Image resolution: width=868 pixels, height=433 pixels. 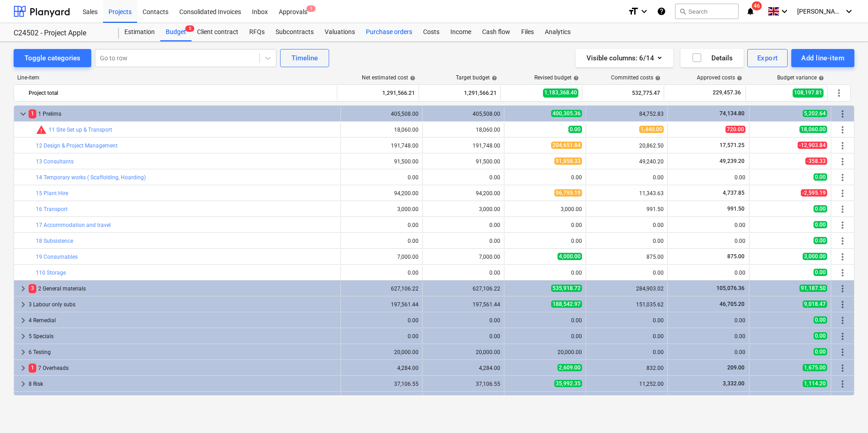 What do you see at coordinates (627, 193) in the screenshot?
I see `div: 11,343.63` at bounding box center [627, 193].